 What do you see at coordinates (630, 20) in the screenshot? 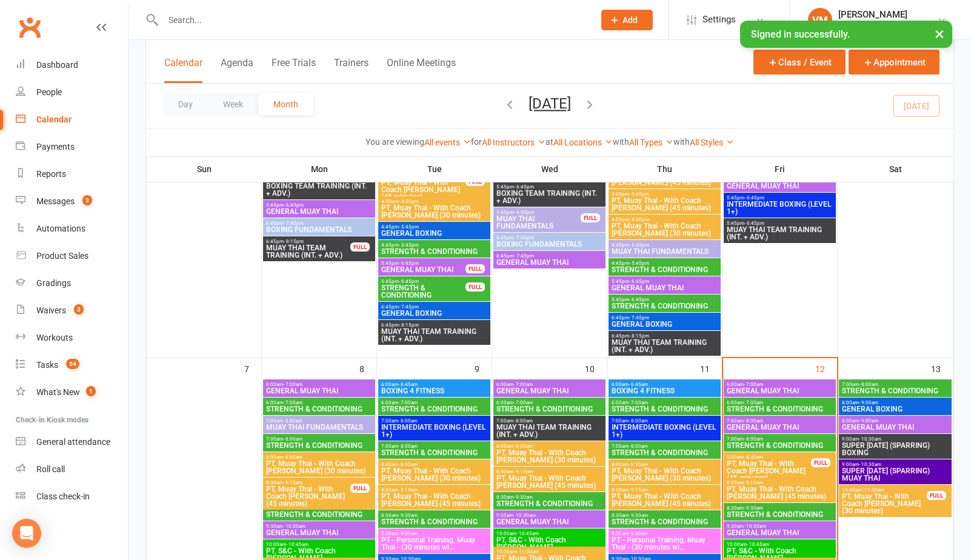
I see `span: Add` at bounding box center [630, 20].